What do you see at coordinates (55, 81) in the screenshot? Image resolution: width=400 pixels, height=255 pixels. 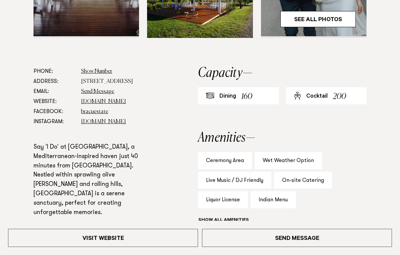 I see `dt: Address:` at bounding box center [55, 81].